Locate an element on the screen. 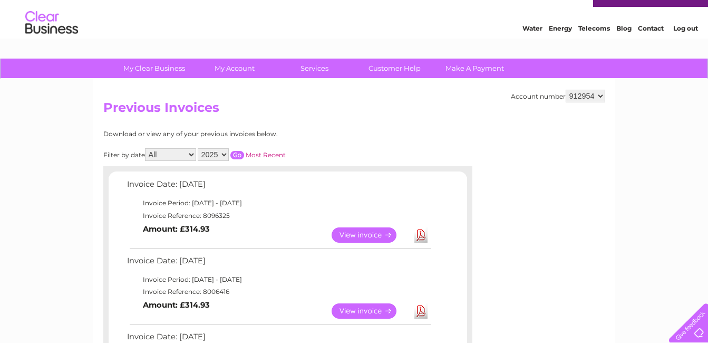 Image resolution: width=708 pixels, height=343 pixels. a: Blog is located at coordinates (623, 48).